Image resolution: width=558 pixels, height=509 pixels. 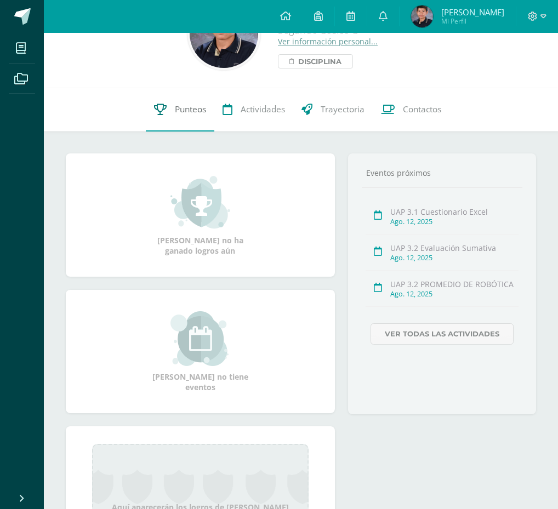 What do you see at coordinates (263, 109) in the screenshot?
I see `span: Actividades` at bounding box center [263, 109].